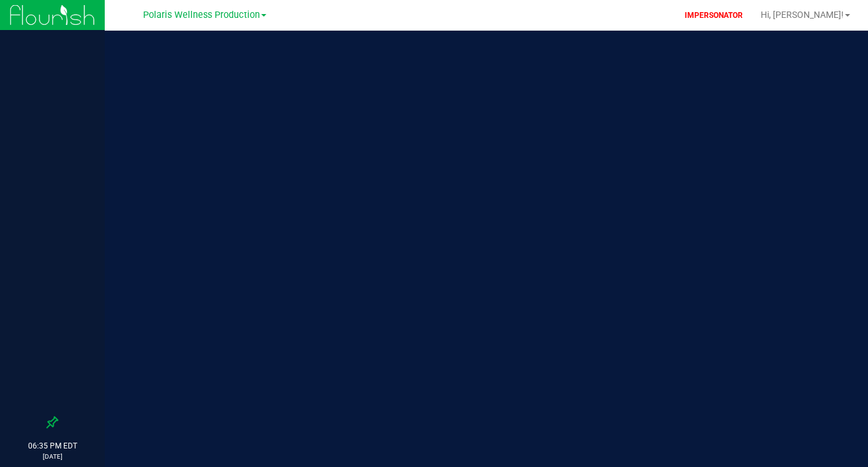  I want to click on label: Pin the sidebar to full width on large screens, so click(52, 422).